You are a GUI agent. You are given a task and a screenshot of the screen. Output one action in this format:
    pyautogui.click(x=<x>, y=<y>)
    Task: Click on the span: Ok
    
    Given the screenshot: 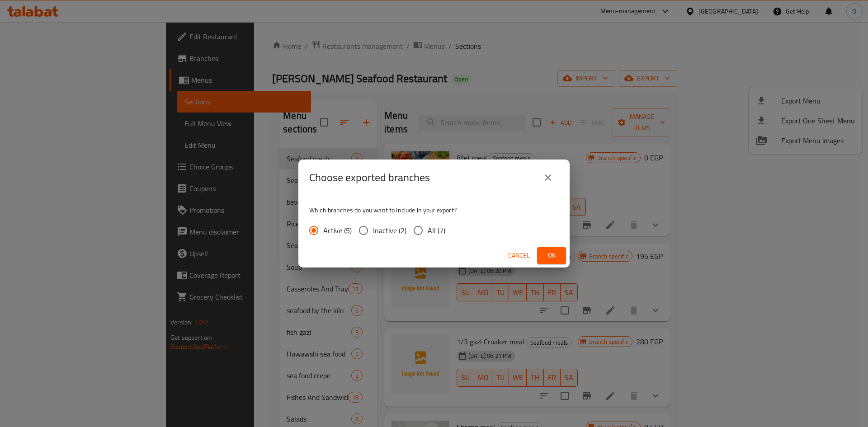 What is the action you would take?
    pyautogui.click(x=551, y=256)
    